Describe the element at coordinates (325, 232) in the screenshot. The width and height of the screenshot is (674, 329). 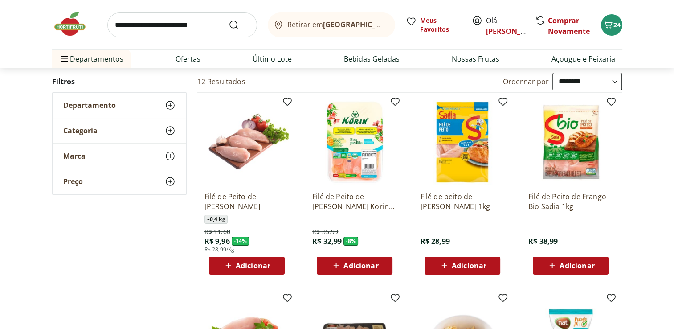
I see `span: R$ 35,99` at that location.